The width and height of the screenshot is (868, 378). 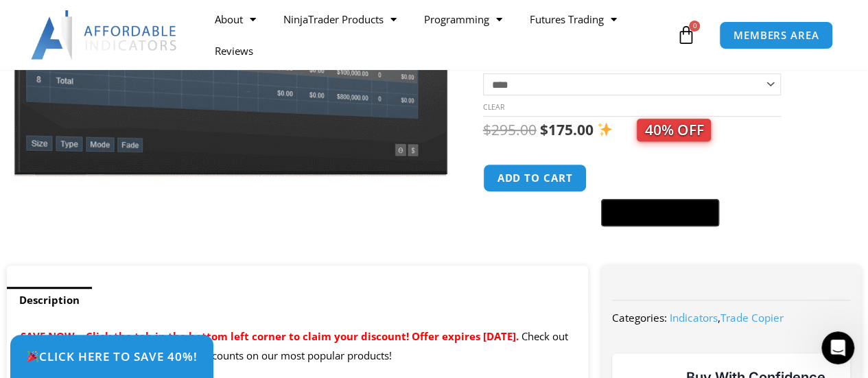 I want to click on button: Buy with GPay, so click(x=660, y=213).